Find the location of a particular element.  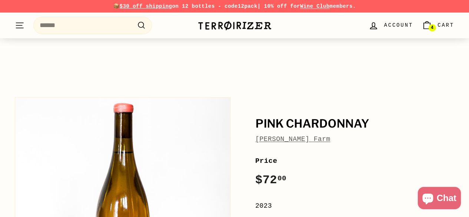

label: Price is located at coordinates (355, 161).